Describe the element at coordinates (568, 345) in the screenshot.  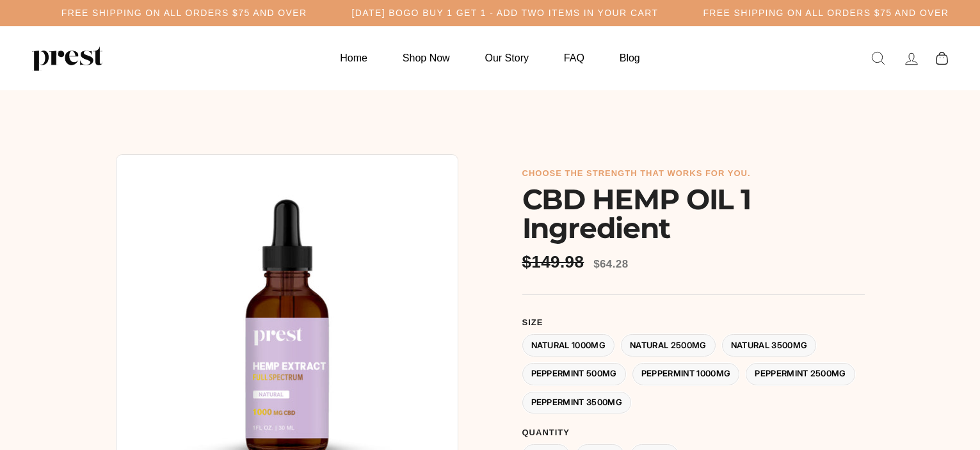
I see `label: Natural 1000MG` at that location.